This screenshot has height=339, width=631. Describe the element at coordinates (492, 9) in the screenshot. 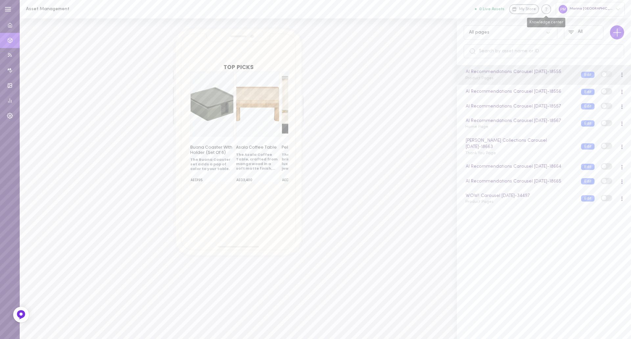

I see `a: 0 Live Assets` at that location.